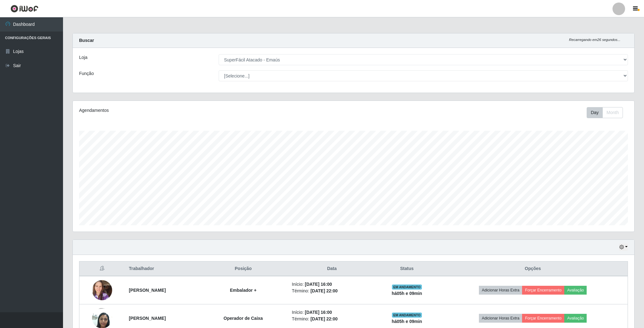 This screenshot has width=644, height=328. Describe the element at coordinates (243, 318) in the screenshot. I see `strong: Operador de Caixa` at that location.